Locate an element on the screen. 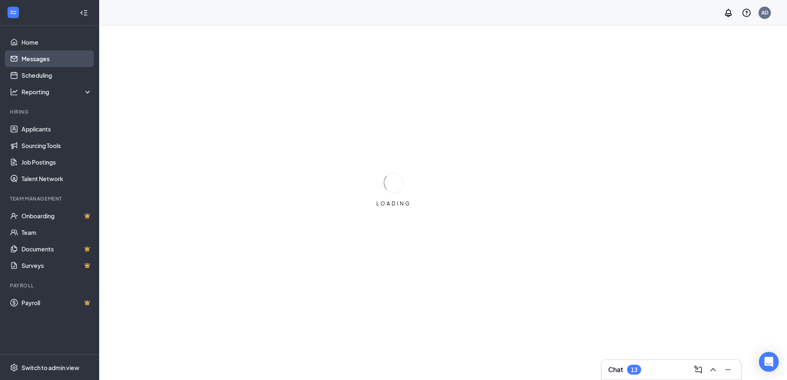 Image resolution: width=787 pixels, height=380 pixels. svg: QuestionInfo is located at coordinates (747, 13).